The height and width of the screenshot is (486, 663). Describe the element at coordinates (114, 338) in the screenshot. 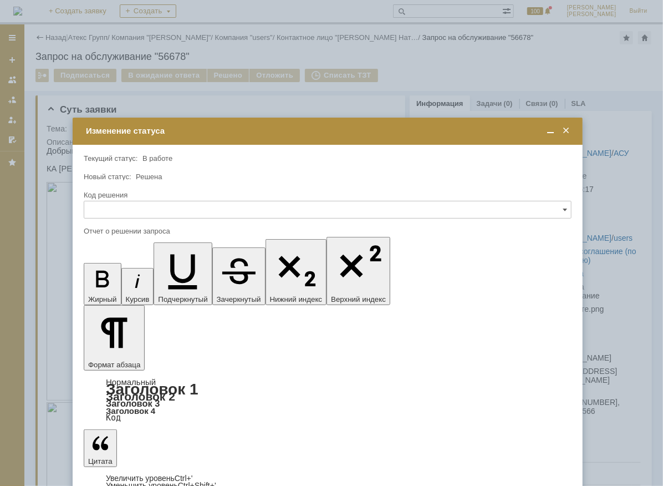

I see `button: Формат абзаца` at that location.